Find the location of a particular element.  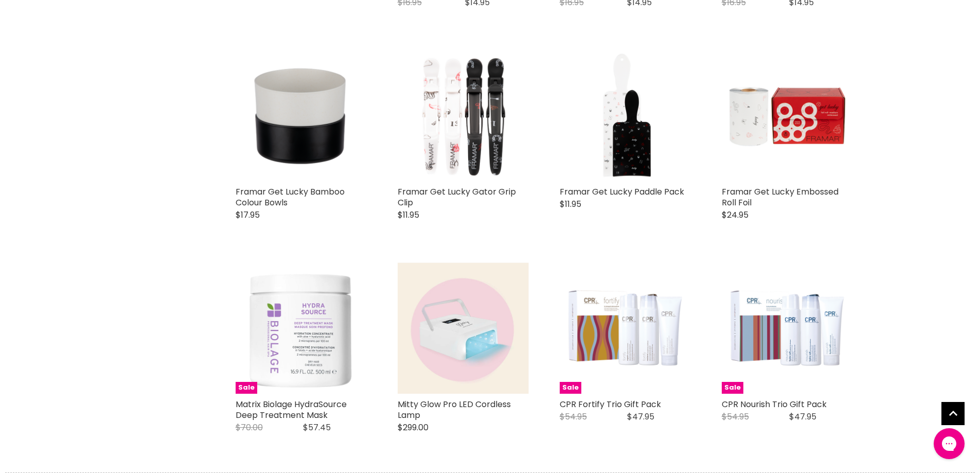

a: Mitty Glow Pro LED Cordless Lamp is located at coordinates (454, 409).